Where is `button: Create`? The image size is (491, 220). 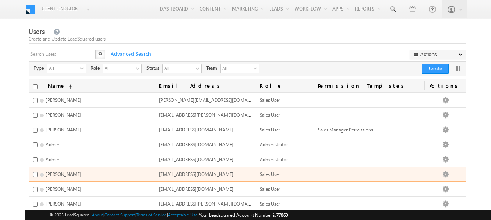
button: Create is located at coordinates (435, 69).